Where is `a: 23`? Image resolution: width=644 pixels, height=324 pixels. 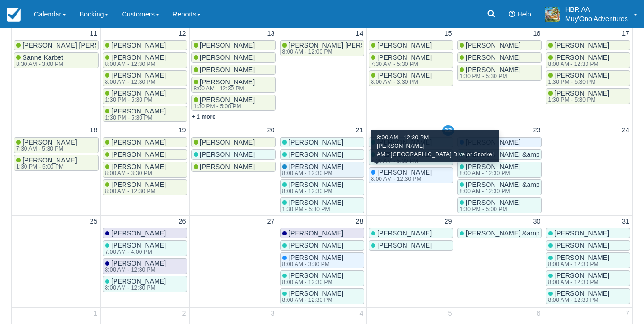
a: 23 is located at coordinates (536, 130).